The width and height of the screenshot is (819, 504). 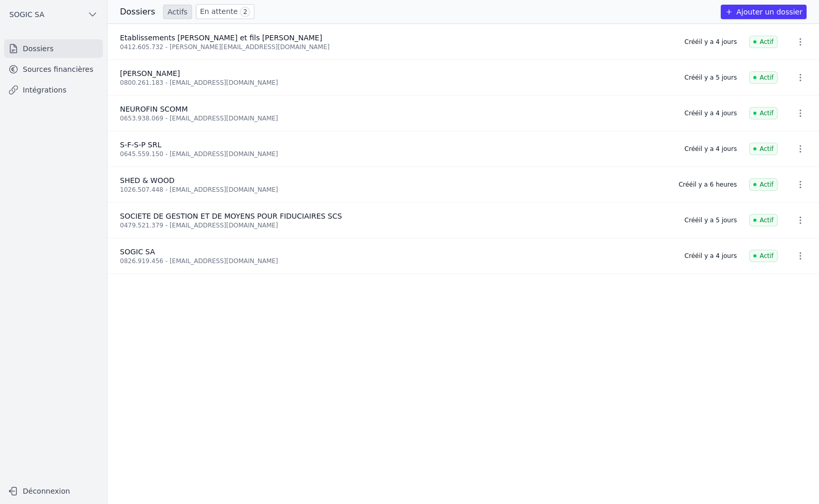 What do you see at coordinates (707, 185) in the screenshot?
I see `div: Créé il y a 6 heures` at bounding box center [707, 185].